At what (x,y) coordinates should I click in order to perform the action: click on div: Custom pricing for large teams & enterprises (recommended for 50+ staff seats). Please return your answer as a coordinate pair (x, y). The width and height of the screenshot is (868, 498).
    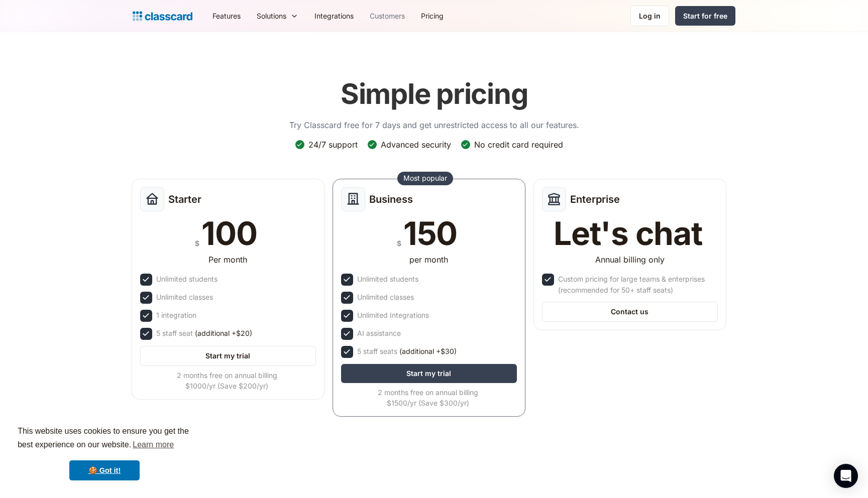
    Looking at the image, I should click on (637, 285).